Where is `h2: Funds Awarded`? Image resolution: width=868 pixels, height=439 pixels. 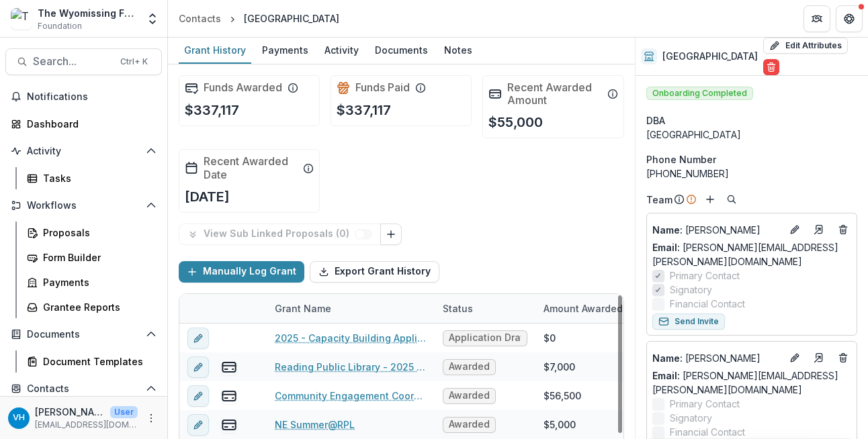 h2: Funds Awarded is located at coordinates (242, 87).